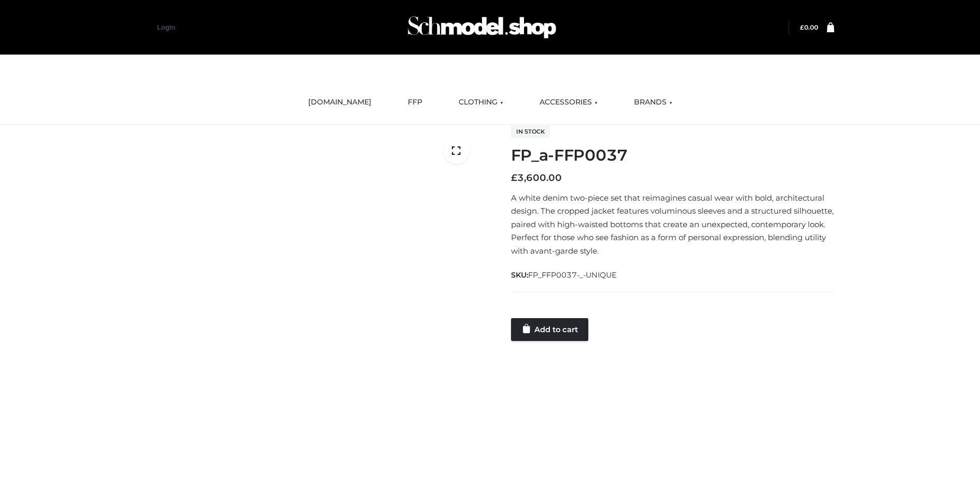 This screenshot has width=980, height=485. I want to click on a: Add to cart, so click(550, 329).